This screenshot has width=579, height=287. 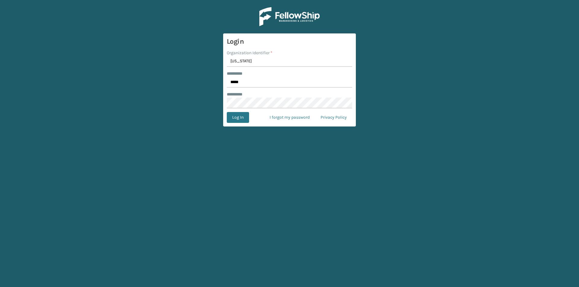 I want to click on h3: Login, so click(x=290, y=42).